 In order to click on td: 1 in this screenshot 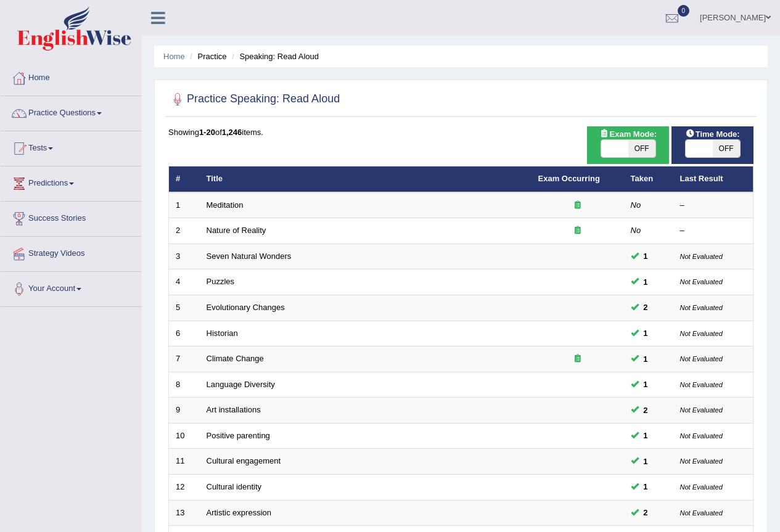, I will do `click(185, 205)`.